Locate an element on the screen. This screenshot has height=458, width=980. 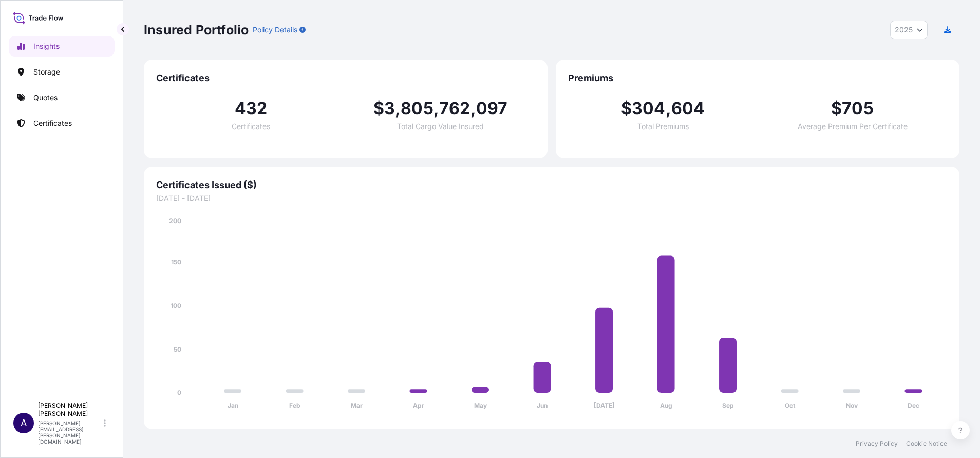
span: 705 is located at coordinates (858, 108).